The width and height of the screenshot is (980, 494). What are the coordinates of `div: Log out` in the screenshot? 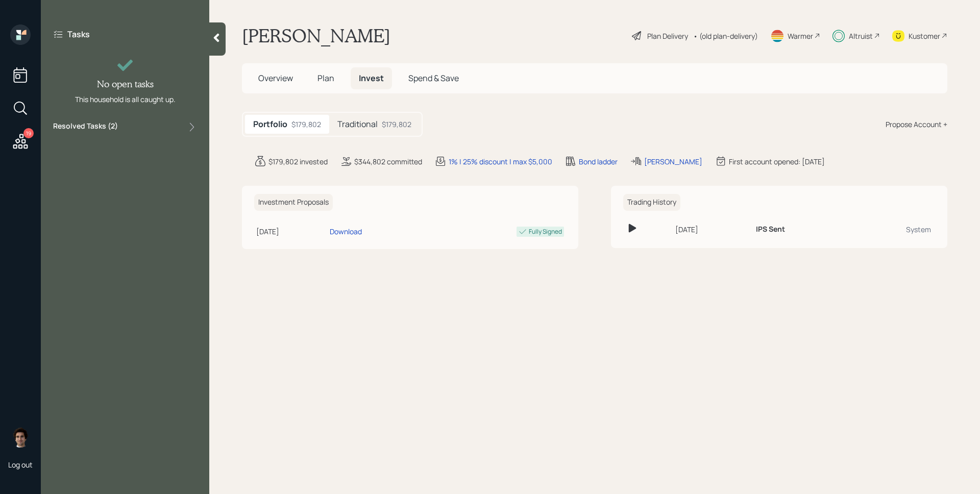 It's located at (20, 465).